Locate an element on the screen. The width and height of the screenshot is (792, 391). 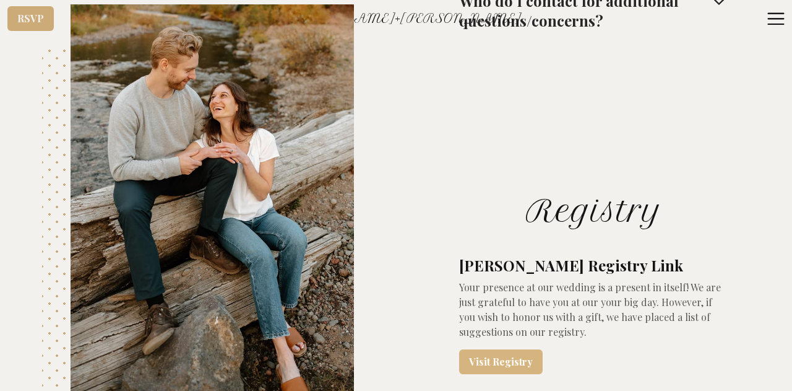
div: Your presence at our wedding is a present in itself! We are just grateful to have you at our your... is located at coordinates (594, 309).